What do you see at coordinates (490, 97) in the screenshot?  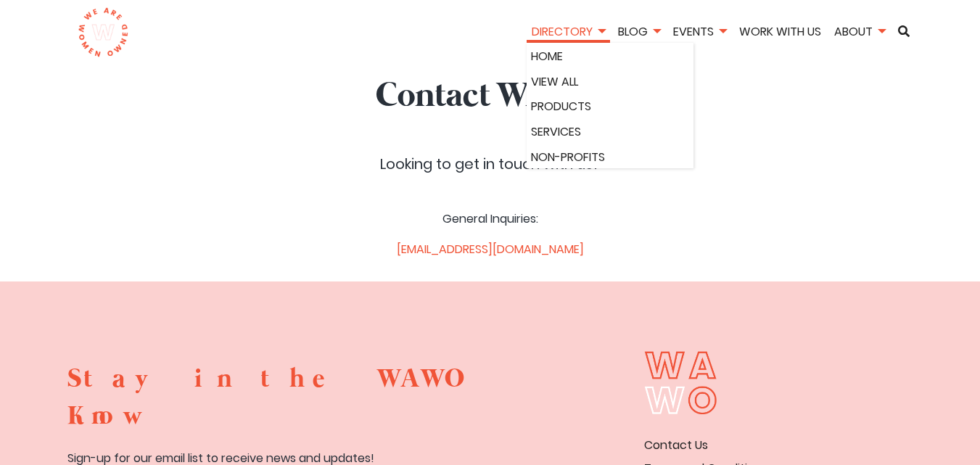 I see `h1: Contact WAWO` at bounding box center [490, 97].